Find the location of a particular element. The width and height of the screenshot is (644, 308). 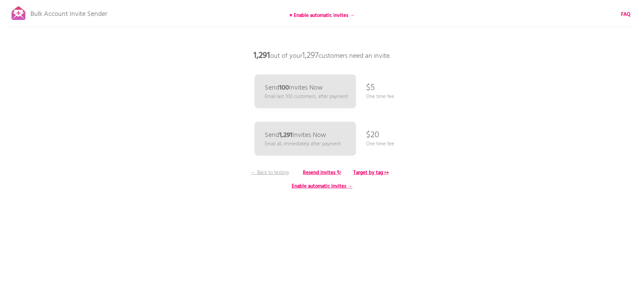

b: Resend invites ↻ is located at coordinates (322, 173).